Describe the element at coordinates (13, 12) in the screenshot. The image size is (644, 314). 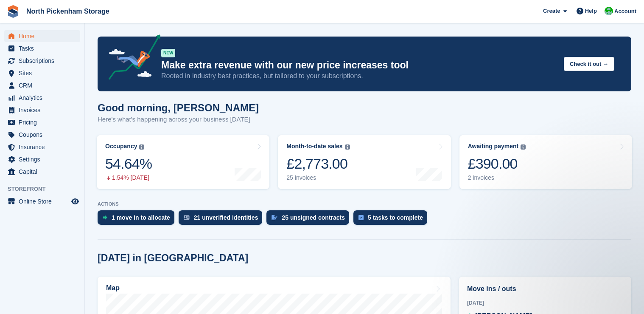
I see `img: stora-icon-8386f47178a22dfd0bd8f6a31ec36ba5ce8667c1dd55bd0f319d3a0aa187defe.svg` at that location.